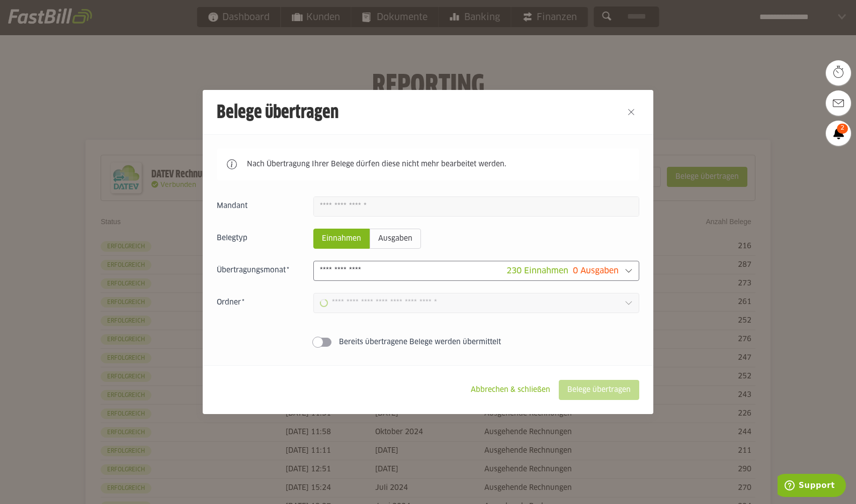 Image resolution: width=856 pixels, height=504 pixels. I want to click on span: 230 Einnahmen, so click(537, 271).